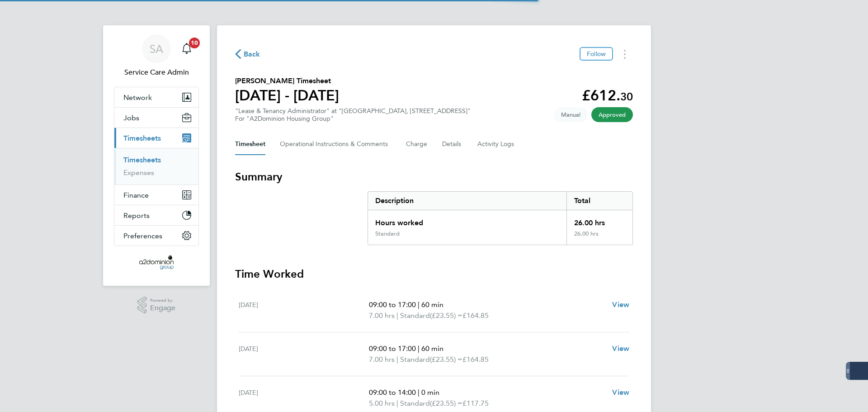  I want to click on span: This timesheet has been approved., so click(612, 114).